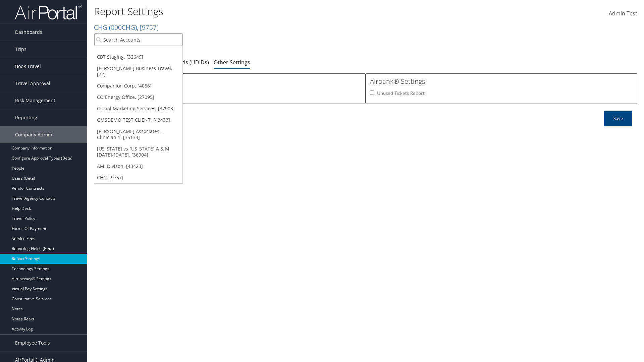 The image size is (644, 362). Describe the element at coordinates (21, 50) in the screenshot. I see `span: Trips` at that location.